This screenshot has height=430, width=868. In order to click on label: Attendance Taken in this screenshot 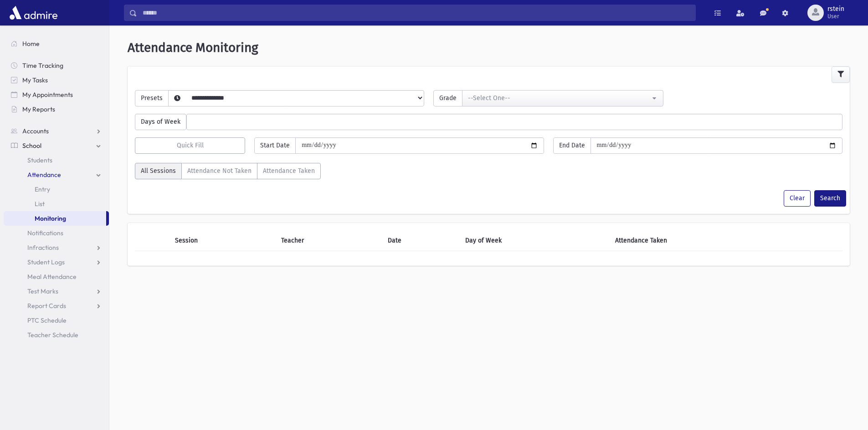, I will do `click(289, 171)`.